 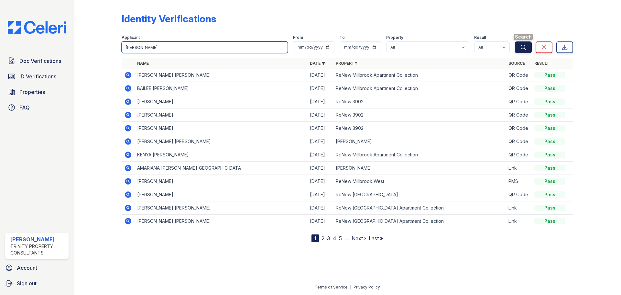 What do you see at coordinates (40, 61) in the screenshot?
I see `span: Doc Verifications` at bounding box center [40, 61].